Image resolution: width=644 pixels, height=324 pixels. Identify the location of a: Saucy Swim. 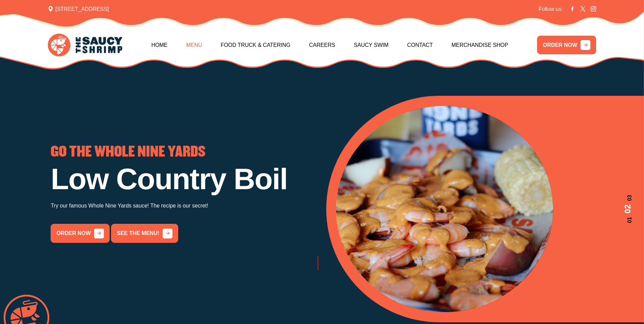
(371, 45).